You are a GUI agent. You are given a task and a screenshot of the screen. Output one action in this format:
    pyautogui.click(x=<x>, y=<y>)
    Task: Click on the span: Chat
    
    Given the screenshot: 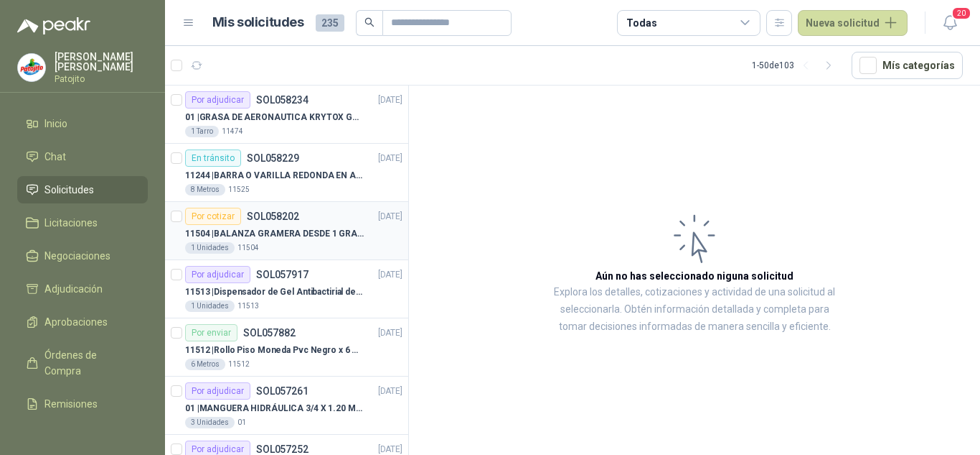 What is the action you would take?
    pyautogui.click(x=56, y=156)
    